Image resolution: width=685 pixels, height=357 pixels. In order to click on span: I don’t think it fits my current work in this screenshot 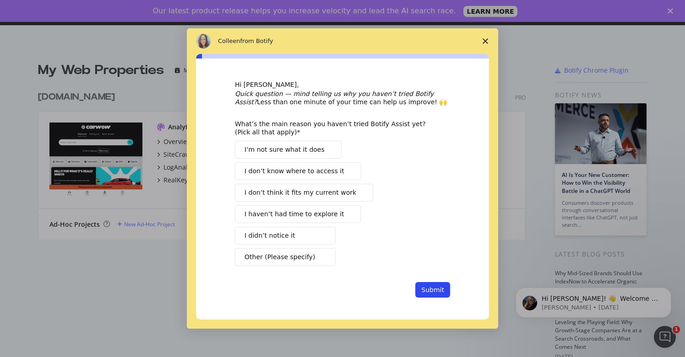, I will do `click(300, 193)`.